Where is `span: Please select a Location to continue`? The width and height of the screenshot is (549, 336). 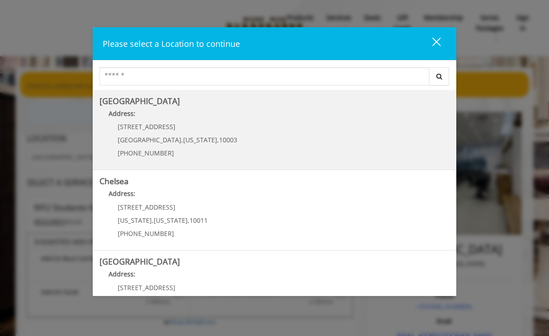
span: Please select a Location to continue is located at coordinates (171, 44).